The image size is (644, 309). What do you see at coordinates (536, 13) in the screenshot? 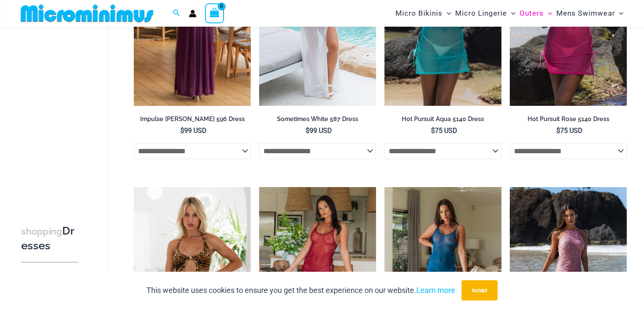
I see `a: OutersMenu ToggleMenu Toggle` at bounding box center [536, 13].